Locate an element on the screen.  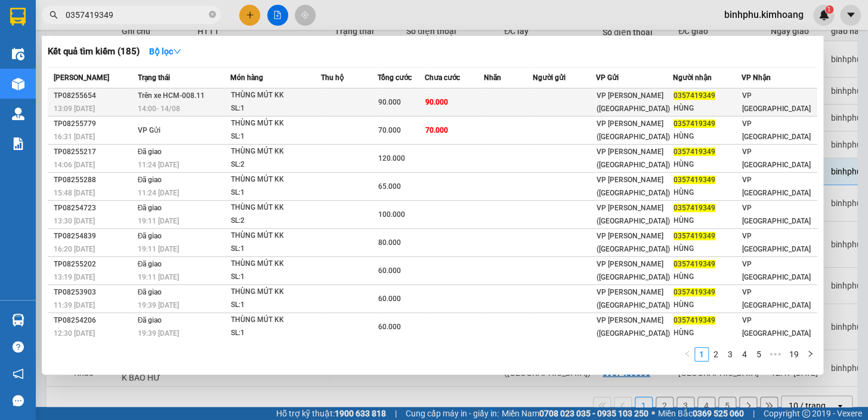
span: VP Nhận is located at coordinates (756, 78).